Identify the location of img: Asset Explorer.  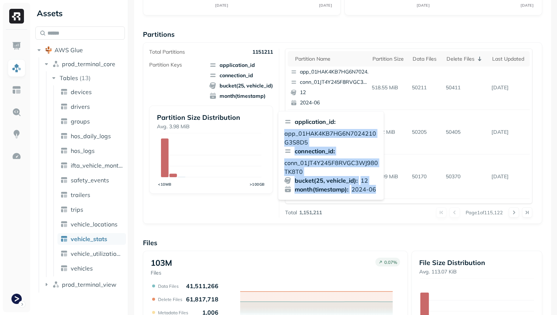
(17, 90).